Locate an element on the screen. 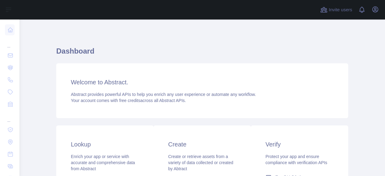 This screenshot has height=176, width=385. h3: Welcome to Abstract. is located at coordinates (202, 82).